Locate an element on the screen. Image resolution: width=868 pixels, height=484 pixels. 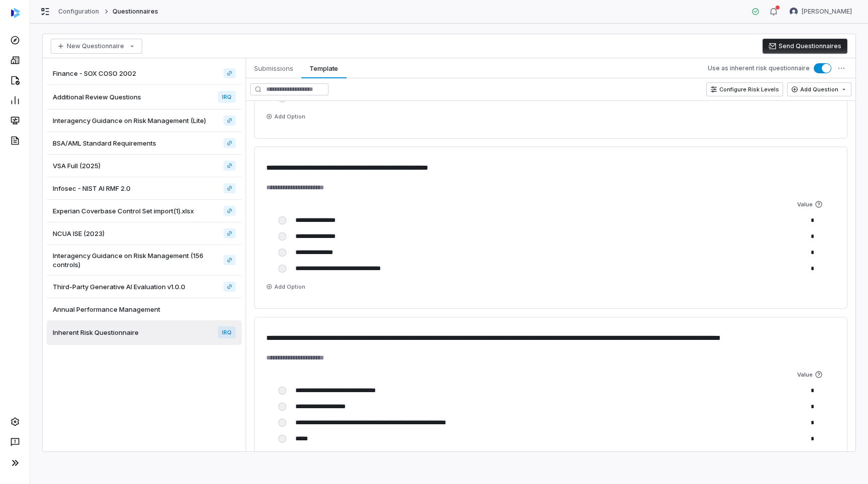
span: Finance - SOX COSO 2002 is located at coordinates (95, 73).